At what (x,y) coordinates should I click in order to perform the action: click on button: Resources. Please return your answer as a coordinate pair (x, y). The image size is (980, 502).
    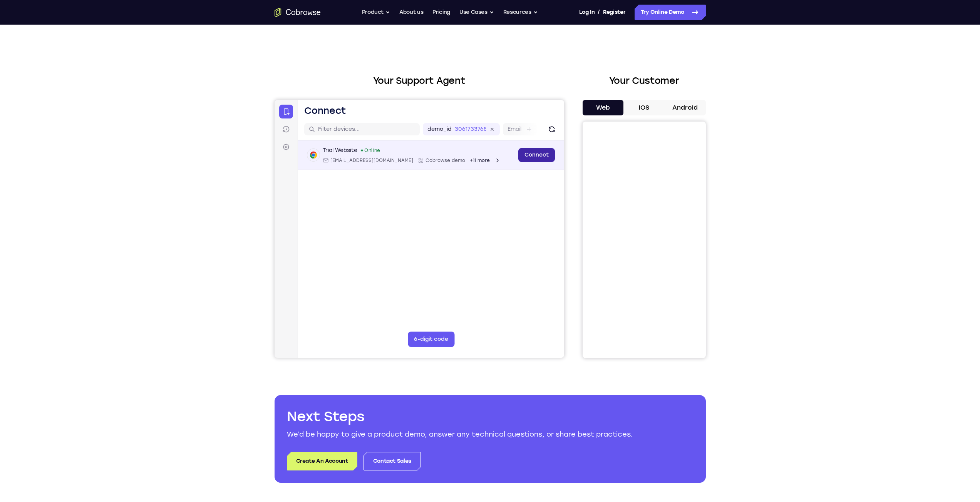
    Looking at the image, I should click on (520, 12).